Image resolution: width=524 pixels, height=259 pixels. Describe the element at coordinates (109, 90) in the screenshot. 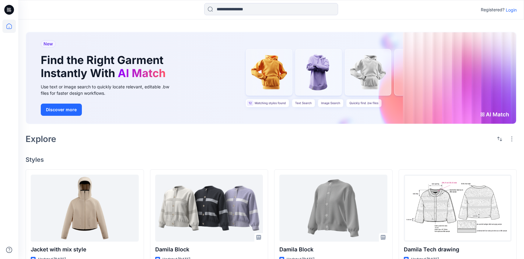

I see `div: Use text or image search to quickly locate relevant, editable .bw files for faster design workflows.` at that location.